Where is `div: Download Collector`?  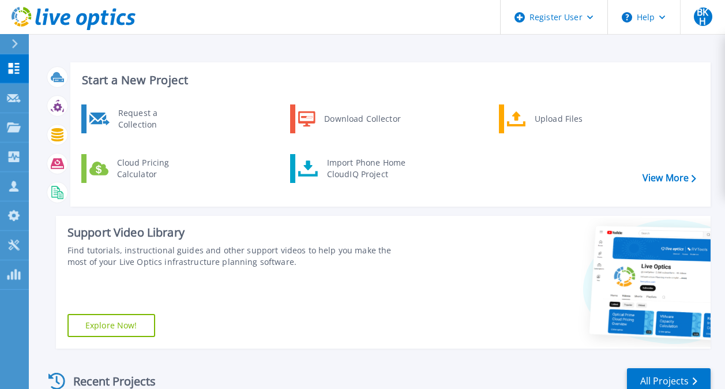 div: Download Collector is located at coordinates (362, 119).